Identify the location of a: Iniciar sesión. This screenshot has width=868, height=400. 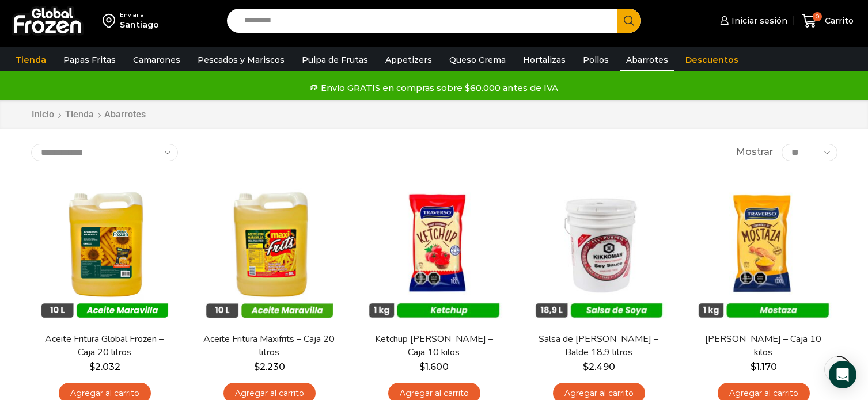
(752, 21).